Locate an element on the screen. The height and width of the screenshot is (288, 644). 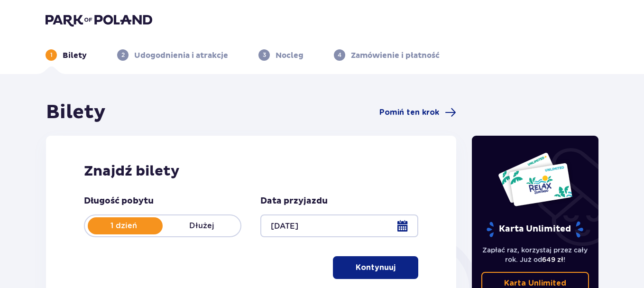
h1: Bilety is located at coordinates (76, 113).